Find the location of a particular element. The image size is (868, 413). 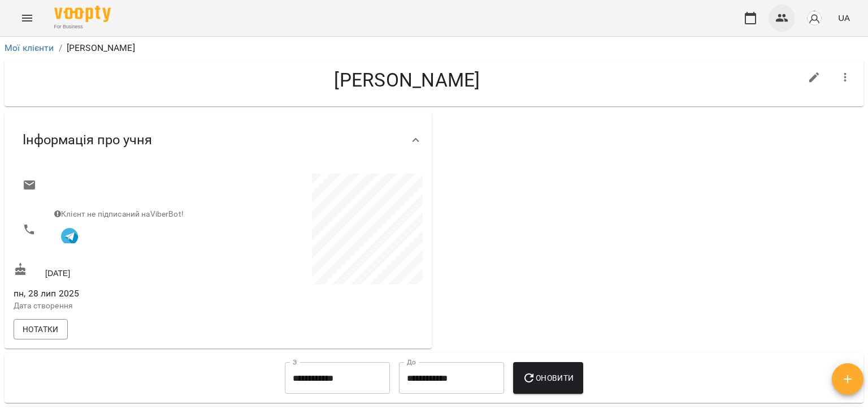

span: Оновити is located at coordinates (547, 378).